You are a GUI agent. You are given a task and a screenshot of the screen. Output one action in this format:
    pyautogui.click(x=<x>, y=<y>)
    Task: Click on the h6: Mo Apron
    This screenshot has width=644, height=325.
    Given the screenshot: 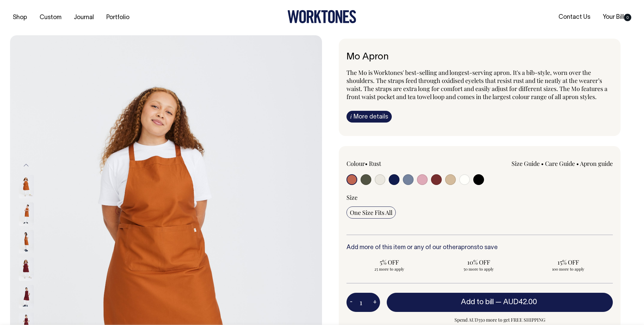 What is the action you would take?
    pyautogui.click(x=480, y=57)
    